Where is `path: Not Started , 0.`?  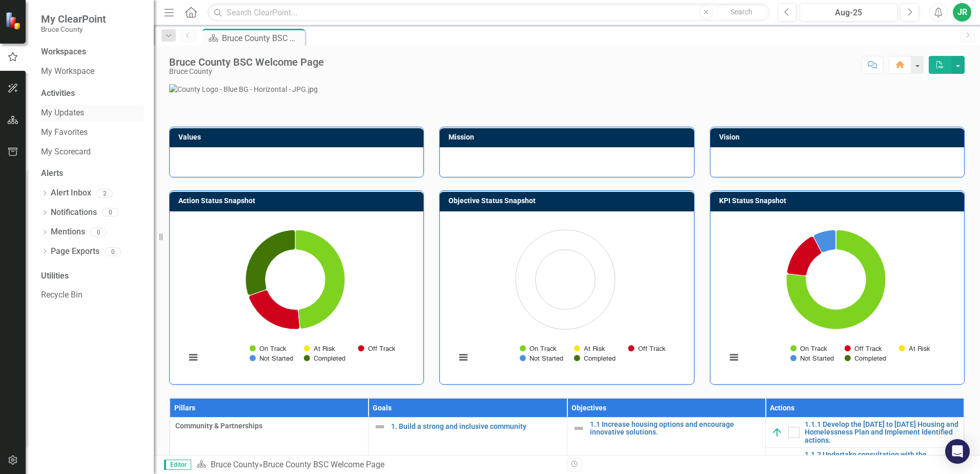 path: Not Started , 0. is located at coordinates (257, 292).